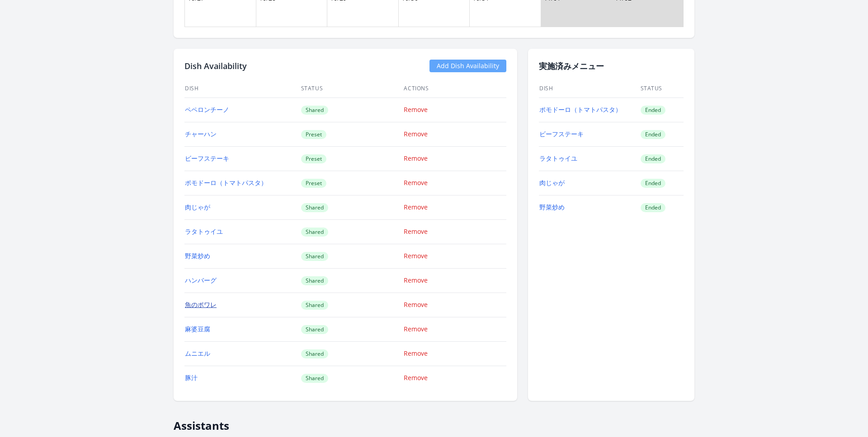 The height and width of the screenshot is (437, 868). What do you see at coordinates (201, 280) in the screenshot?
I see `a: ハンバーグ` at bounding box center [201, 280].